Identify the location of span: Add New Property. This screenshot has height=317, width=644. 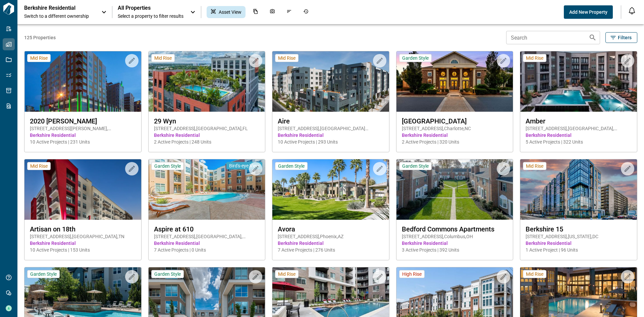
(588, 12).